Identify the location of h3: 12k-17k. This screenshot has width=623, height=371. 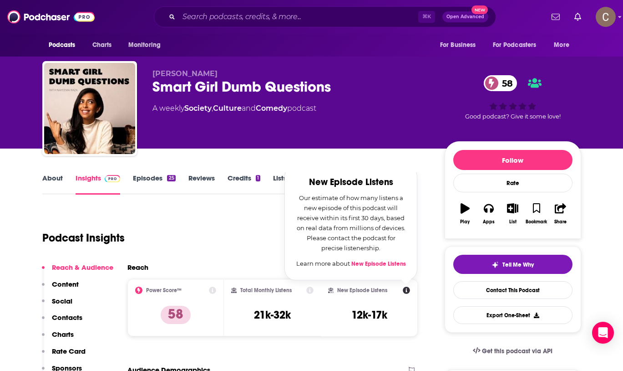
(369, 315).